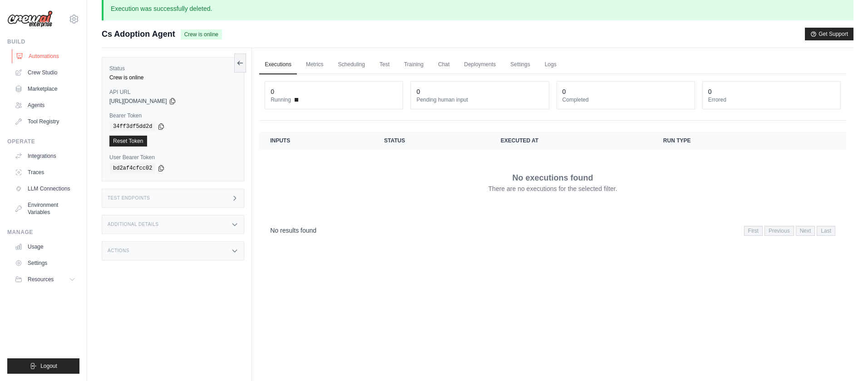 The image size is (868, 381). What do you see at coordinates (720, 141) in the screenshot?
I see `th: Run Type` at bounding box center [720, 141].